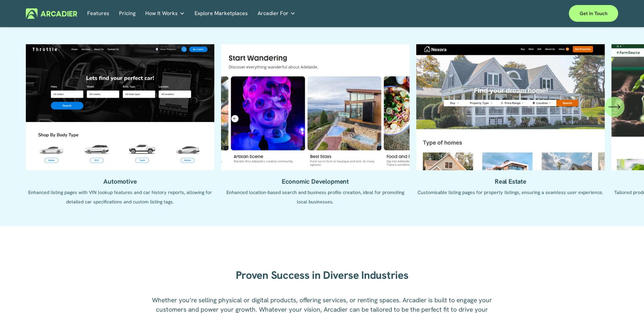 The height and width of the screenshot is (313, 644). Describe the element at coordinates (627, 297) in the screenshot. I see `div: Widget chat` at that location.